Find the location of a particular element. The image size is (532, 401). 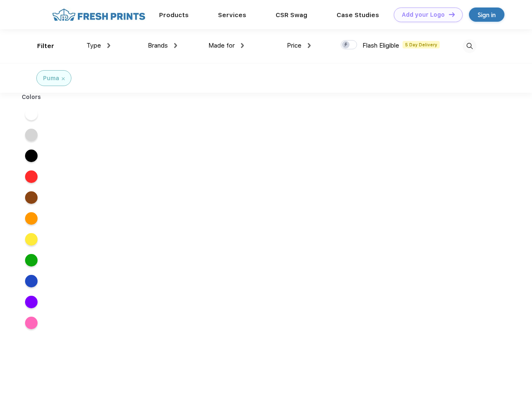

img: desktop_search.svg is located at coordinates (469, 46).